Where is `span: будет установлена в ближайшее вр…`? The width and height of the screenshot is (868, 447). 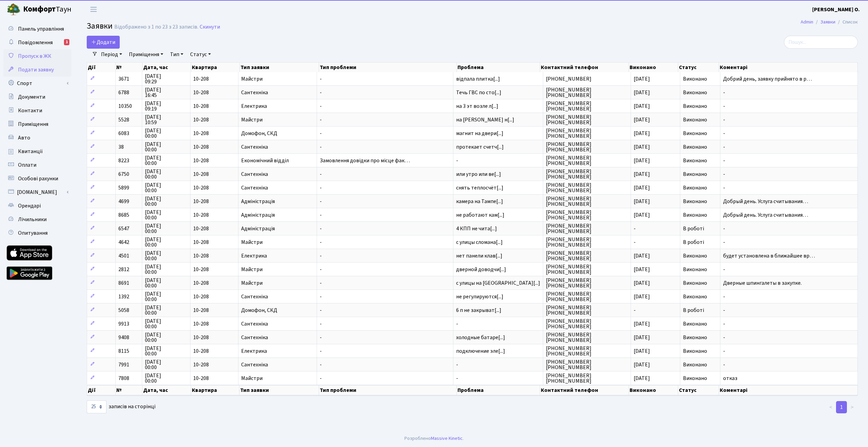
span: будет установлена в ближайшее вр… is located at coordinates (789, 256).